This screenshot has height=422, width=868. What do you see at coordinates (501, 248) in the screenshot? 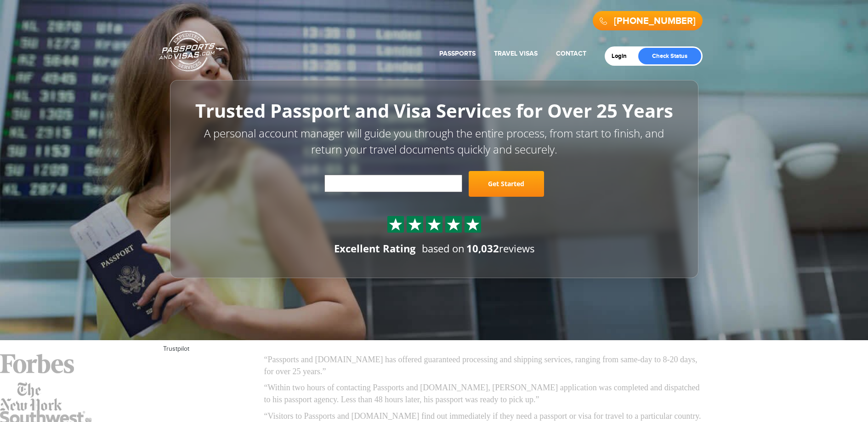
I see `span: reviews` at bounding box center [501, 248].